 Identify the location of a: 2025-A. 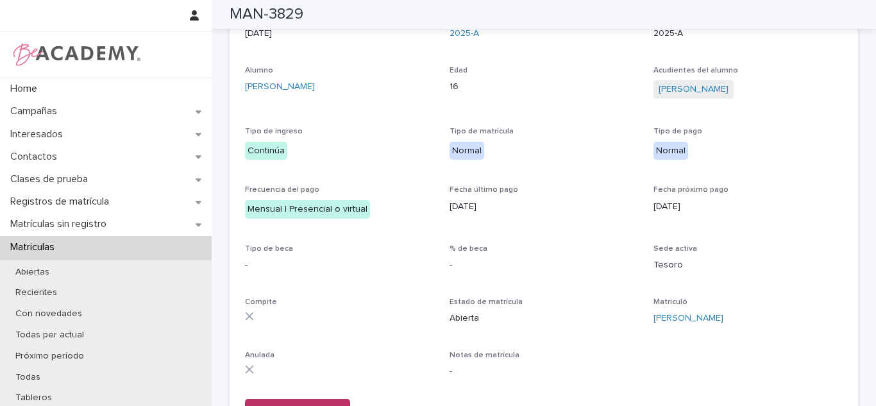
(465, 33).